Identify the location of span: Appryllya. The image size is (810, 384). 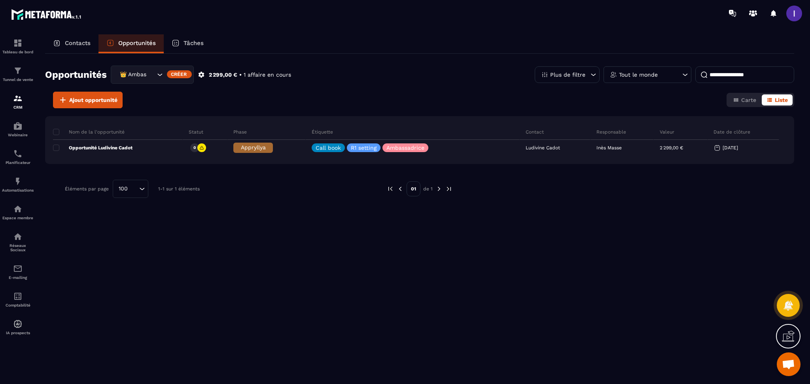
(253, 147).